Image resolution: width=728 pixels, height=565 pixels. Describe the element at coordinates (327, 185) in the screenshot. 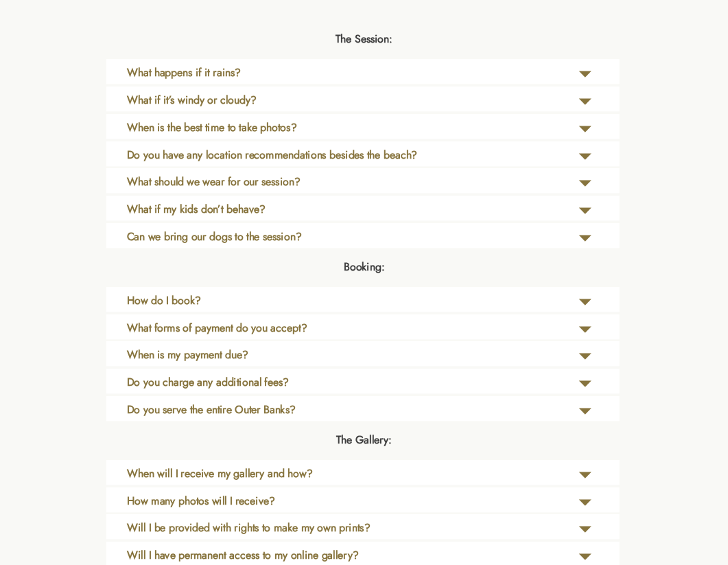

I see `a: What should we wear for our session?` at that location.